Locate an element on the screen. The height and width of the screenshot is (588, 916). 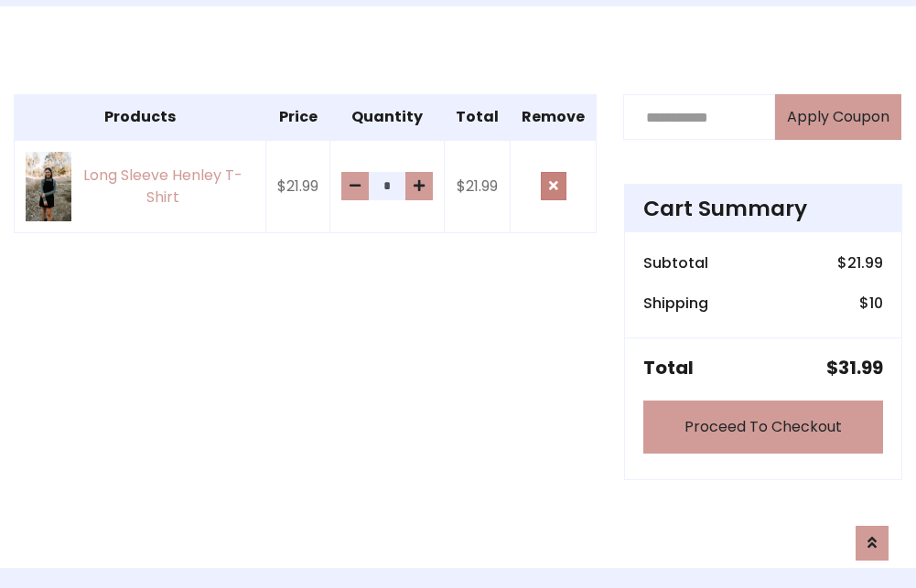
th: Products is located at coordinates (140, 118).